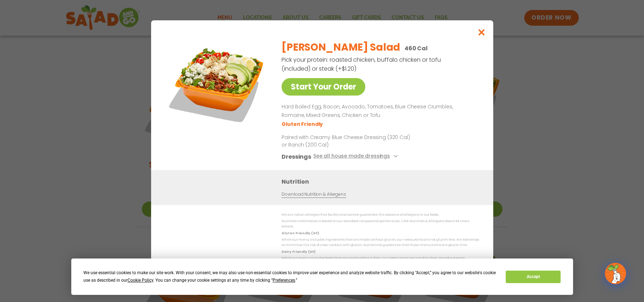  I want to click on div: We use essential cookies to make our site work. With your consent, we may also use non-essential ..., so click(290, 277).